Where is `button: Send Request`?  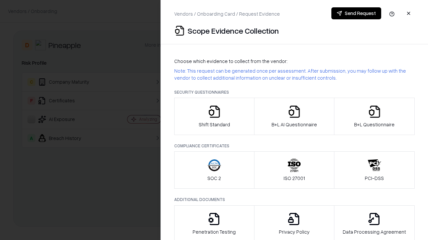 button: Send Request is located at coordinates (356, 13).